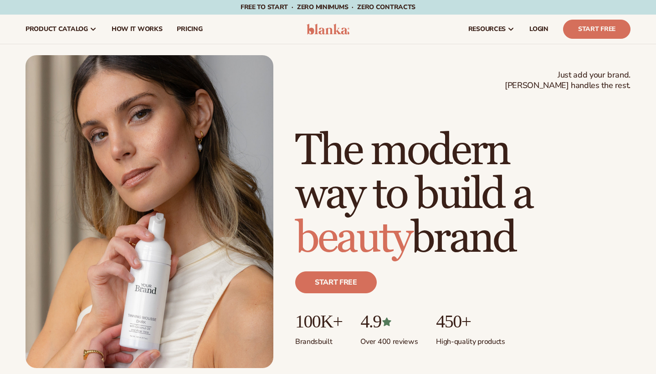 The image size is (656, 374). What do you see at coordinates (328, 29) in the screenshot?
I see `a: logo` at bounding box center [328, 29].